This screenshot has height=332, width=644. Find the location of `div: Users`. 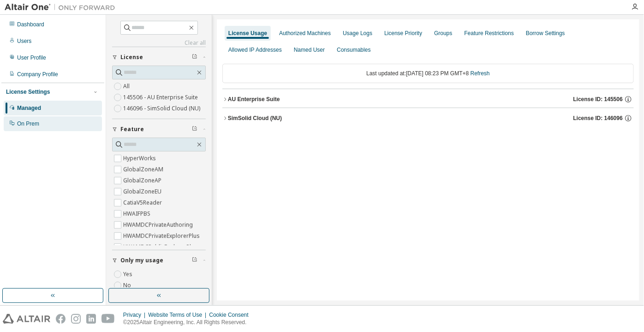

div: Users is located at coordinates (24, 41).